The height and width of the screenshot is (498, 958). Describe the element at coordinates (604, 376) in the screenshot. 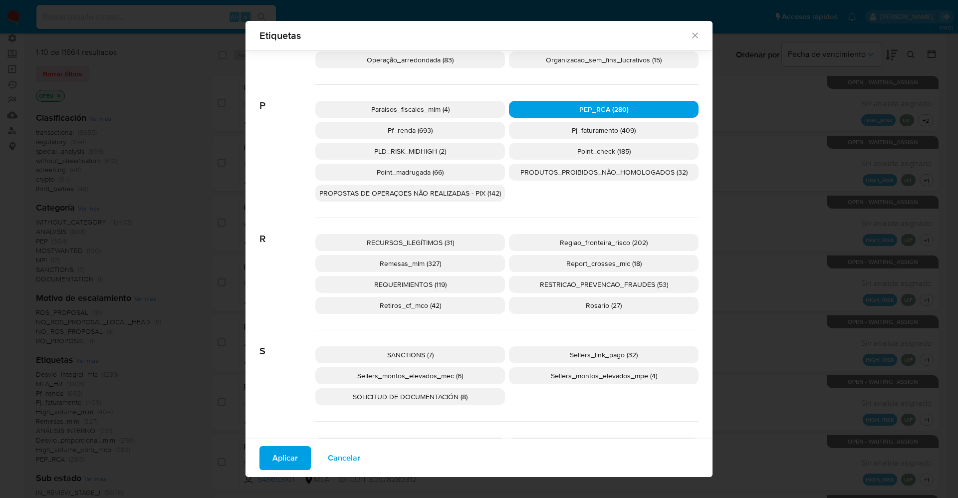

I see `span: Sellers_montos_elevados_mpe (4)` at that location.